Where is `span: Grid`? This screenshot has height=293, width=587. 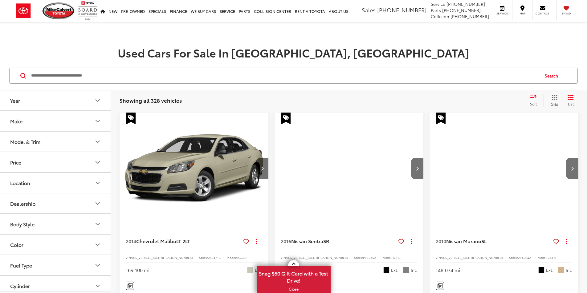 span: Grid is located at coordinates (554, 104).